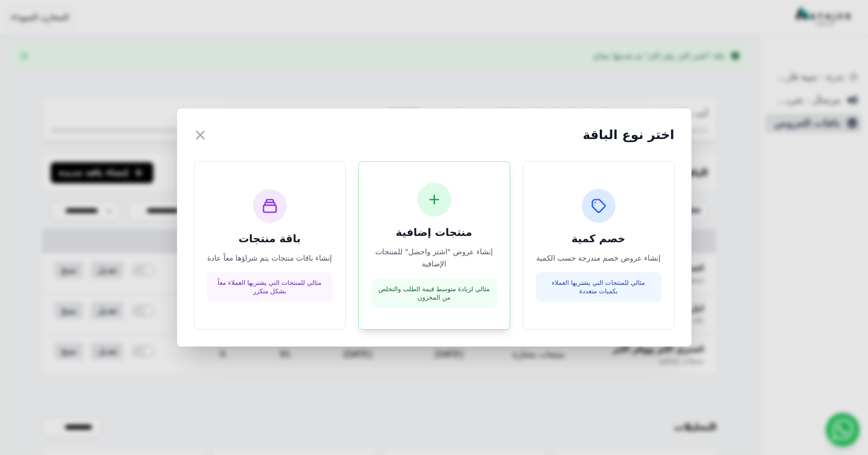  What do you see at coordinates (434, 259) in the screenshot?
I see `p: إنشاء عروض "اشتر واحصل" للمنتجات الإضافية` at bounding box center [434, 259].